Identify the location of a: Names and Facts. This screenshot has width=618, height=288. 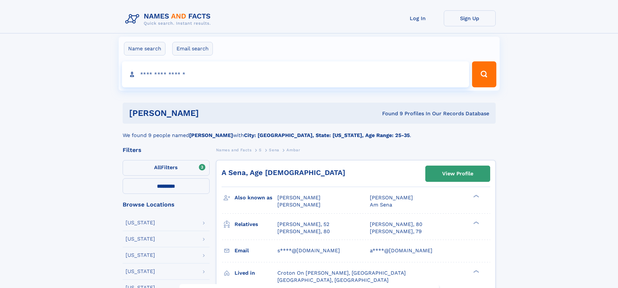
(234, 149).